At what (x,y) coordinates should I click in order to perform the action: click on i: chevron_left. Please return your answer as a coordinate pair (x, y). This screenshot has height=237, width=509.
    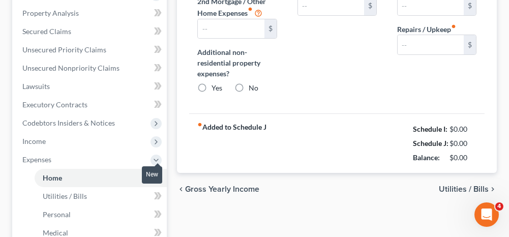
    Looking at the image, I should click on (181, 189).